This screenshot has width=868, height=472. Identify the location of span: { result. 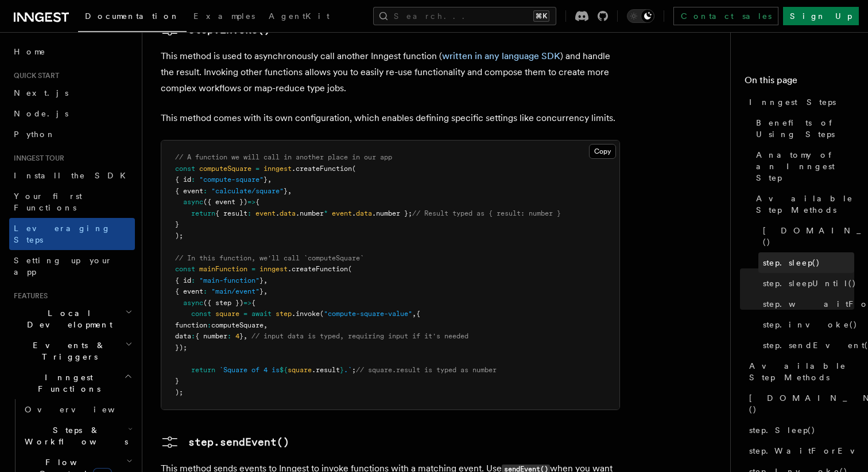
(231, 213).